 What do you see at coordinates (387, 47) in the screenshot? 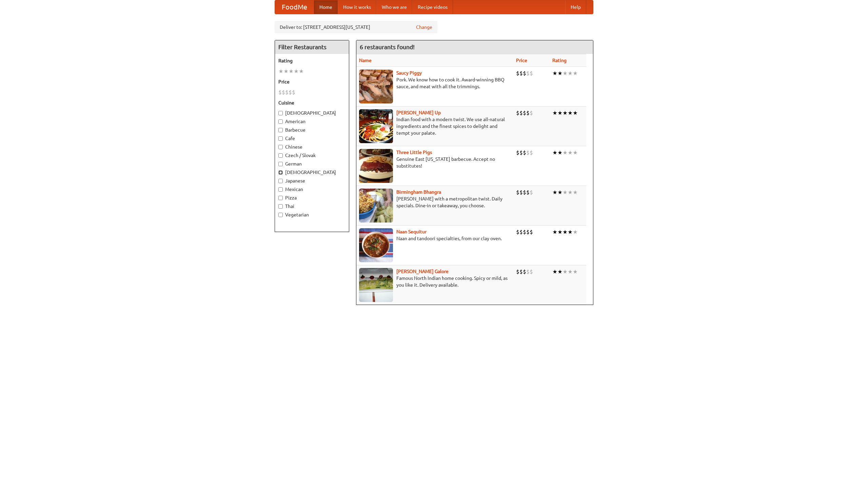
I see `ng-pluralize: 6 restaurants found!` at bounding box center [387, 47].